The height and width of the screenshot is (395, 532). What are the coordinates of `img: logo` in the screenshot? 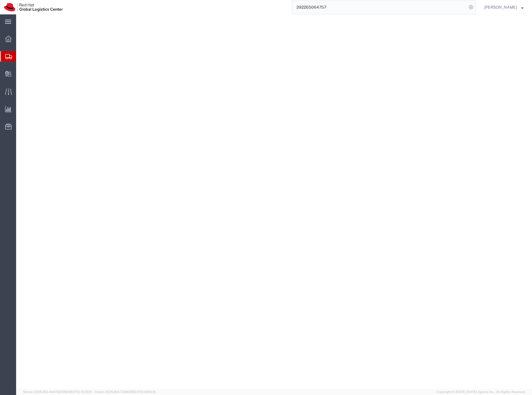 It's located at (34, 7).